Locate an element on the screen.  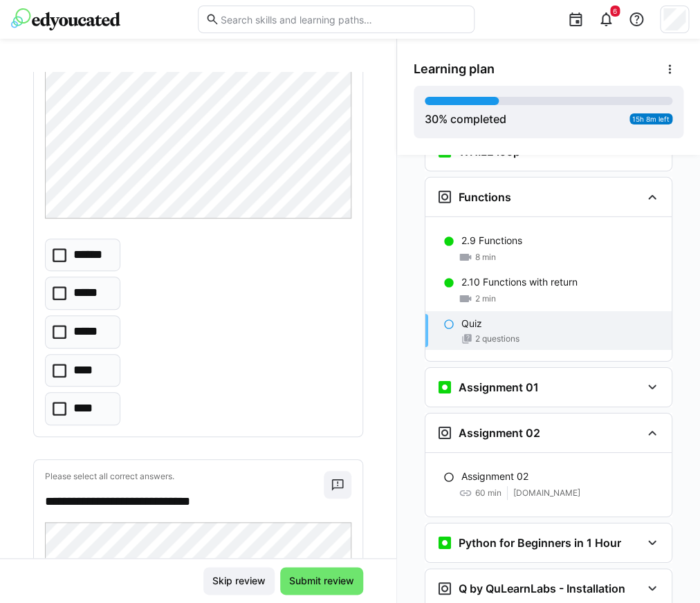
span: 2 questions is located at coordinates (497, 339).